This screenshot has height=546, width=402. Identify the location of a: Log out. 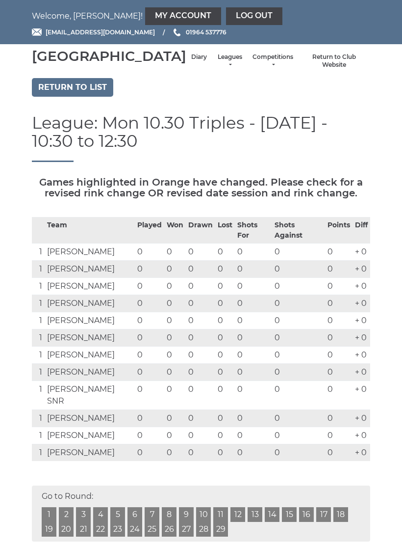
(254, 16).